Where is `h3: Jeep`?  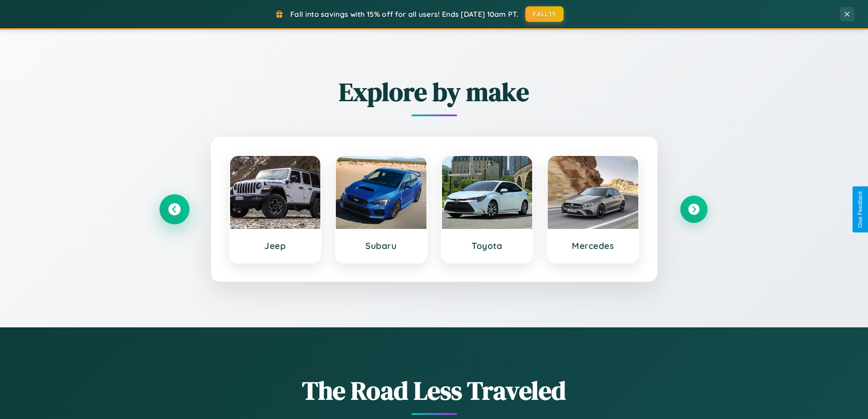
h3: Jeep is located at coordinates (275, 246).